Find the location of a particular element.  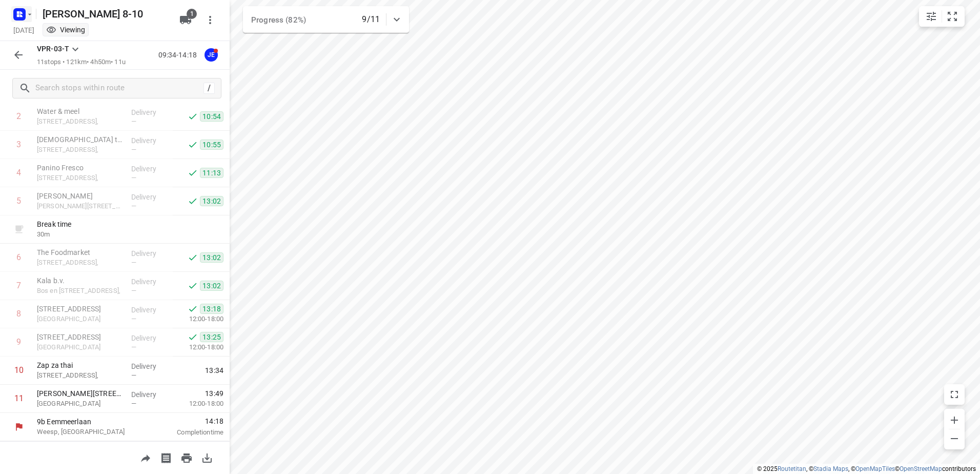

button: Fit zoom is located at coordinates (952, 16).